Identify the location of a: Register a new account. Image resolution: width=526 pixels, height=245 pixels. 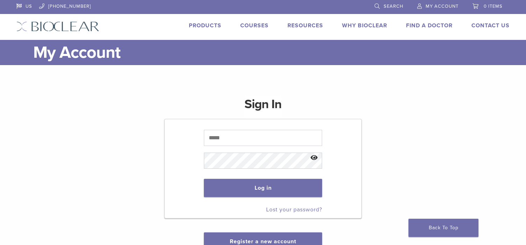
(263, 241).